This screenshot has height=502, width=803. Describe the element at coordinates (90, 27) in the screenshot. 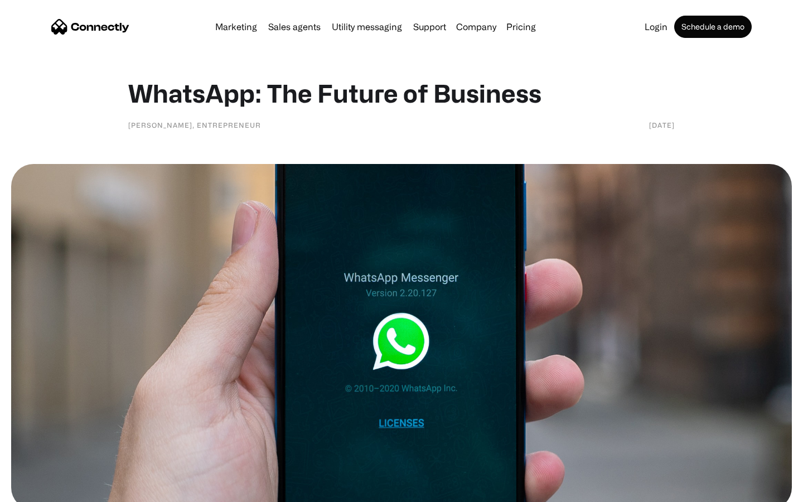

I see `a: home` at that location.